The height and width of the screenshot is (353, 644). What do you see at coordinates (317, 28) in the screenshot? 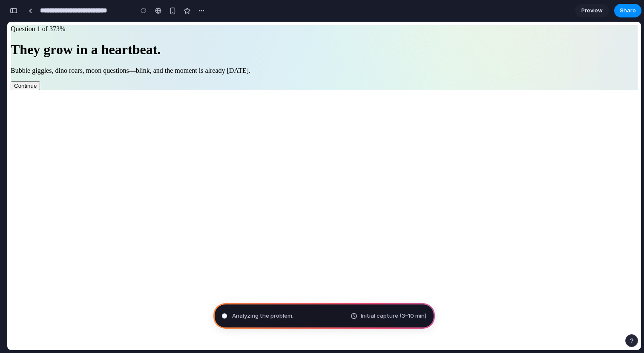
I see `h1: They grow in a heartbeat.` at bounding box center [317, 28].